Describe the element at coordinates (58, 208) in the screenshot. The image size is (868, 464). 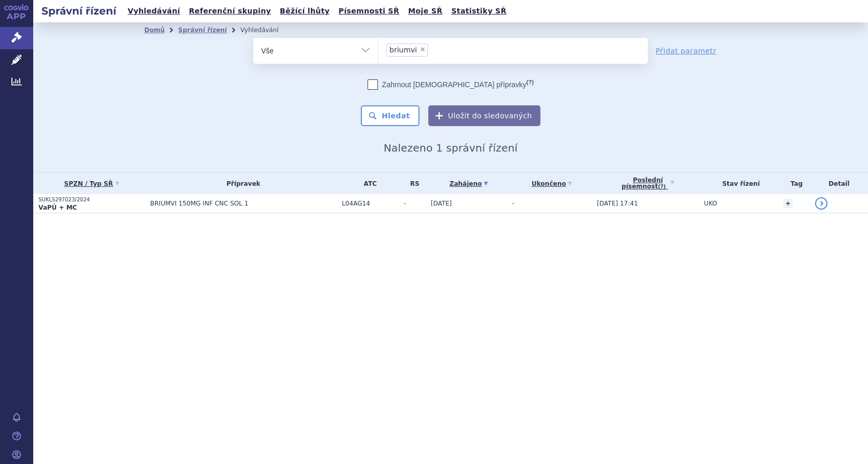
I see `strong: VaPÚ + MC` at that location.